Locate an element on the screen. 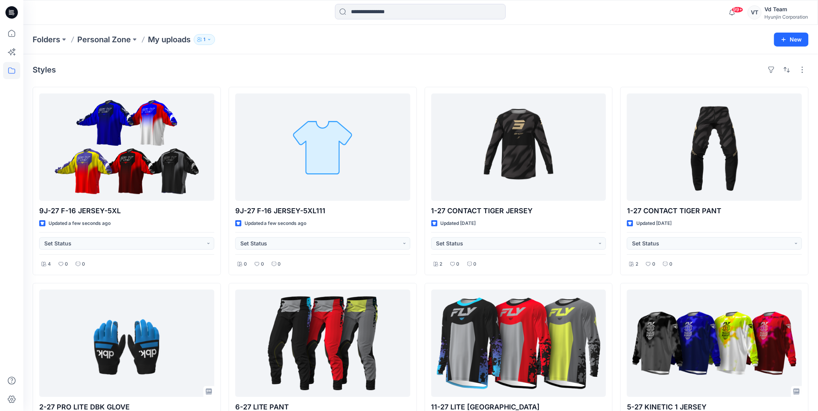 The width and height of the screenshot is (818, 411). a: 9J-27 F-16 JERSEY-5XL111 is located at coordinates (323, 147).